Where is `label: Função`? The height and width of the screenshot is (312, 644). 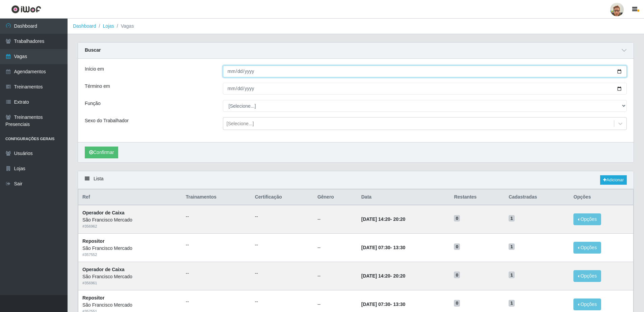 label: Função is located at coordinates (93, 104).